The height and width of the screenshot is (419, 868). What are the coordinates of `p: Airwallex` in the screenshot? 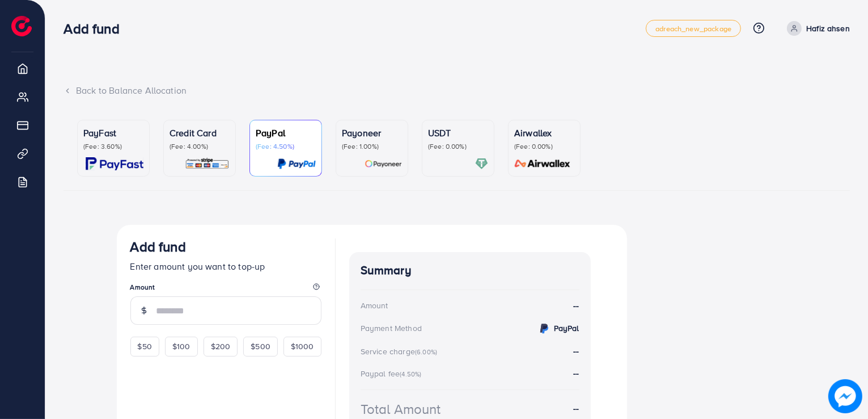 It's located at (545, 133).